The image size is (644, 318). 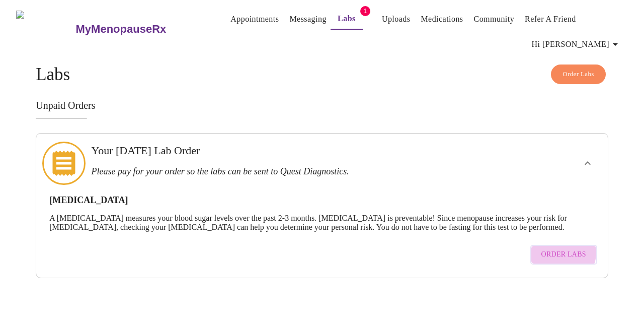 I want to click on button: Community, so click(x=494, y=19).